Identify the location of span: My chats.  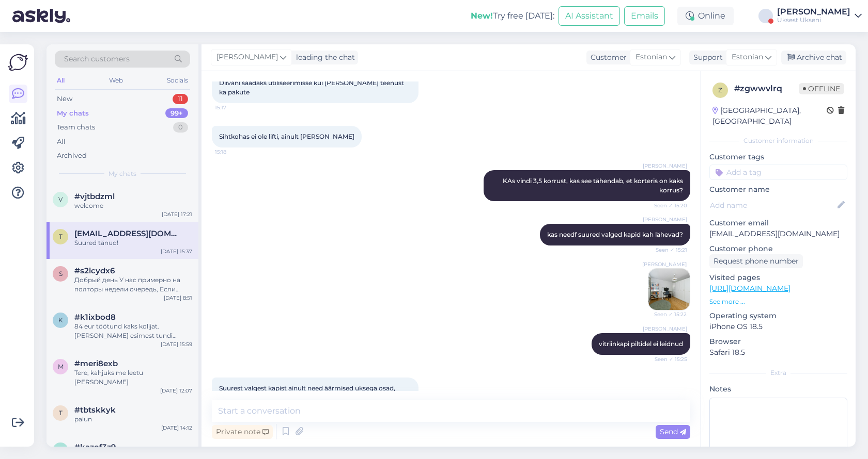
(122, 174).